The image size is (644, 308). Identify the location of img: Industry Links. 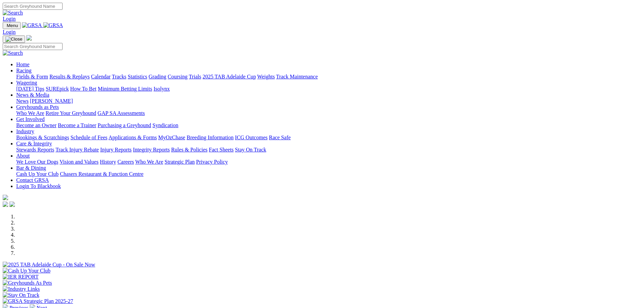
(21, 289).